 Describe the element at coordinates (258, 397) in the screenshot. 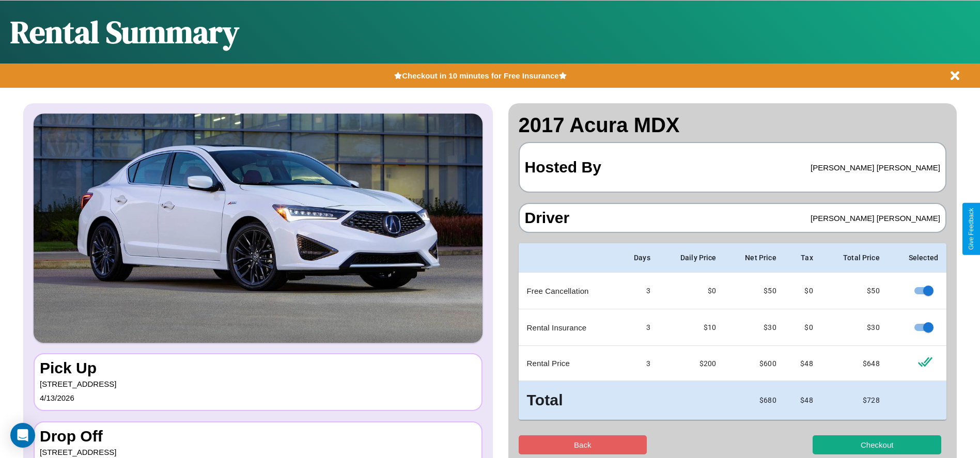

I see `p: 4 / 13 / 2026` at that location.